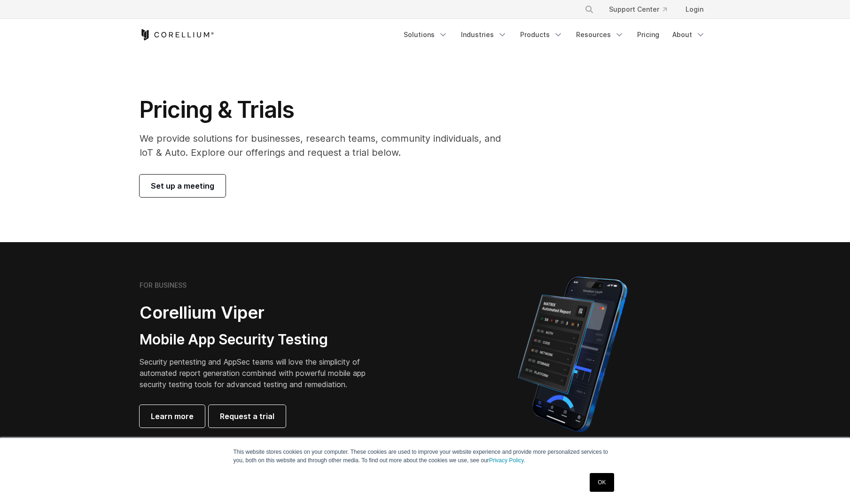  I want to click on h6: FOR BUSINESS, so click(163, 286).